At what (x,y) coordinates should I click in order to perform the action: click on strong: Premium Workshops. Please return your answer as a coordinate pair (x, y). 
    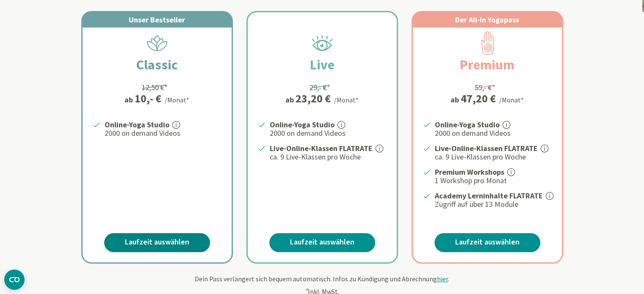
    Looking at the image, I should click on (469, 172).